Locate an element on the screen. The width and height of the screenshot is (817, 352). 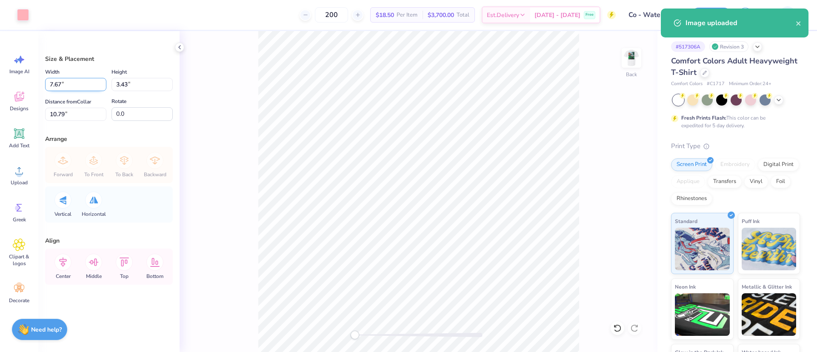
span: Center is located at coordinates (63, 276).